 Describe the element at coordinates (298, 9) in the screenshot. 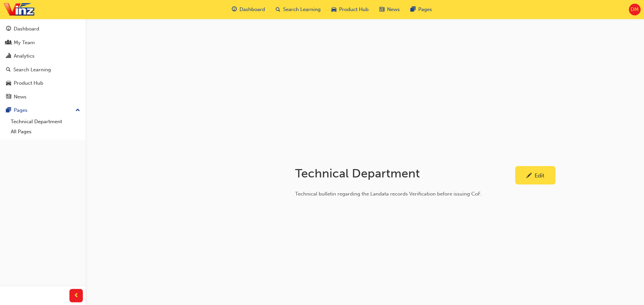

I see `a: search-iconSearch Learning` at that location.